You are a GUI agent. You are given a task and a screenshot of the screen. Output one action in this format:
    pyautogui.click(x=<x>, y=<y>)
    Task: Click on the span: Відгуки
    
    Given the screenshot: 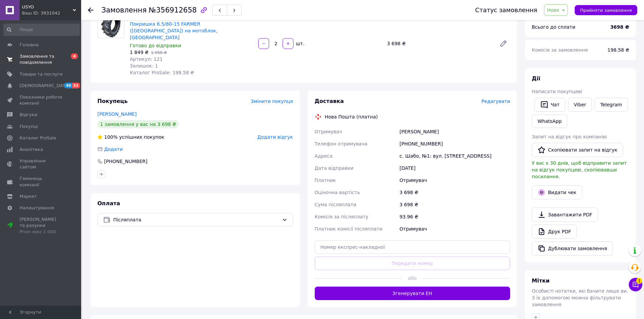 What is the action you would take?
    pyautogui.click(x=28, y=115)
    